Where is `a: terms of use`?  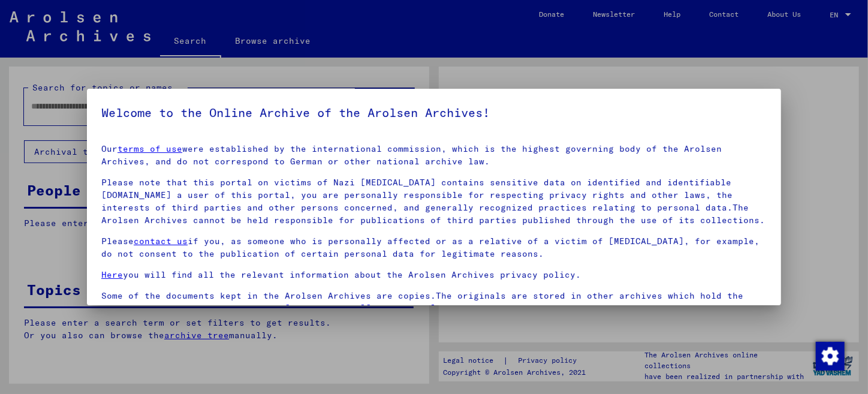
a: terms of use is located at coordinates (150, 149).